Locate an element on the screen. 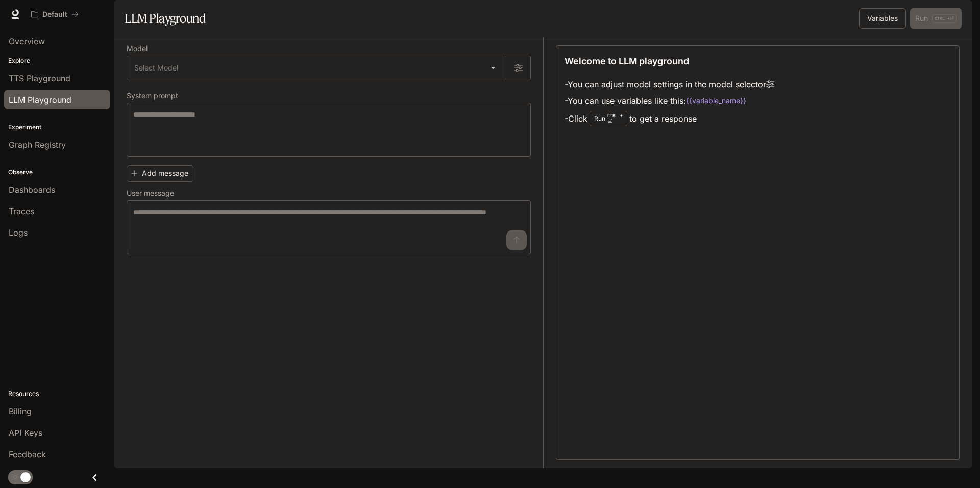 The width and height of the screenshot is (980, 488). p: Welcome to LLM playground is located at coordinates (627, 61).